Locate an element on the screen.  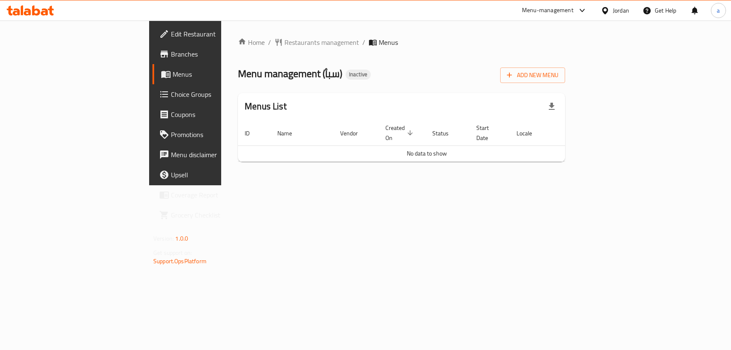
span: Branches is located at coordinates (217, 54).